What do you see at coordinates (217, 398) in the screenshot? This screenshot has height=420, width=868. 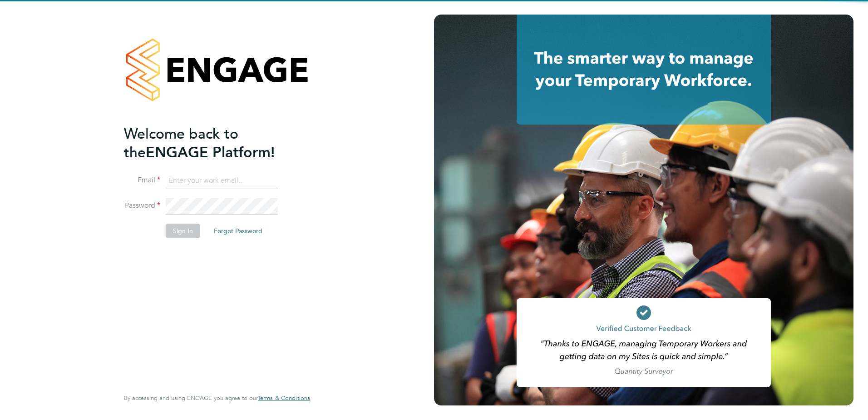 I see `span: By accessing and using ENGAGE you agree to our` at bounding box center [217, 398].